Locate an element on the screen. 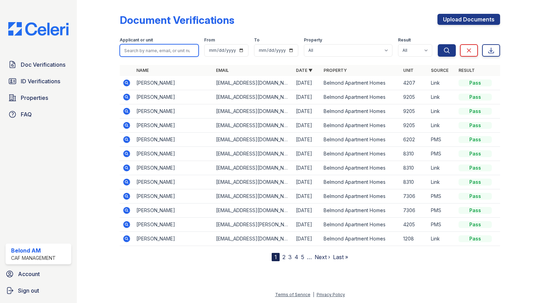 The width and height of the screenshot is (543, 303). a: Unit is located at coordinates (408, 70).